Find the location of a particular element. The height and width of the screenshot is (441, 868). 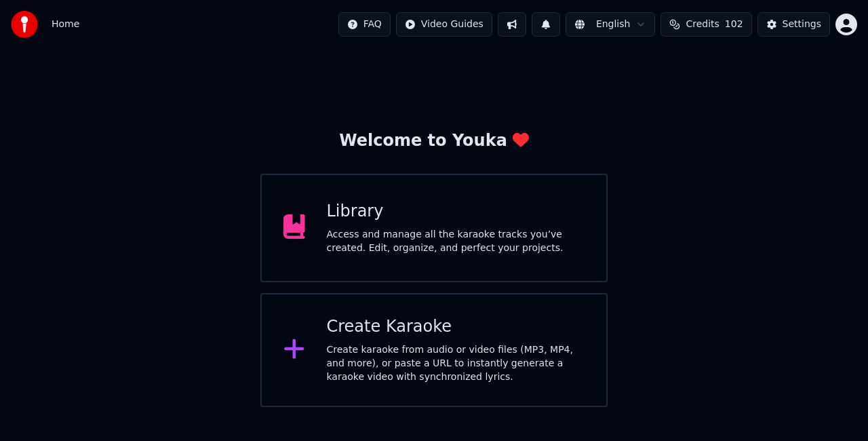

div: Settings is located at coordinates (801, 25).